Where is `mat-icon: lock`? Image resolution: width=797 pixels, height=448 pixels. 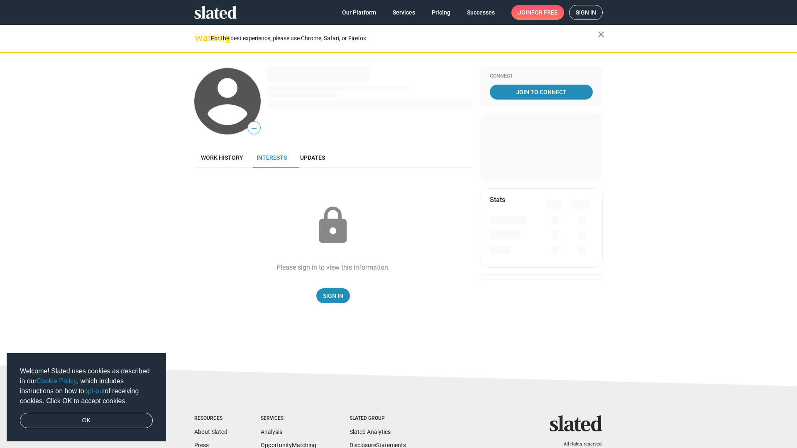
mat-icon: lock is located at coordinates (333, 226).